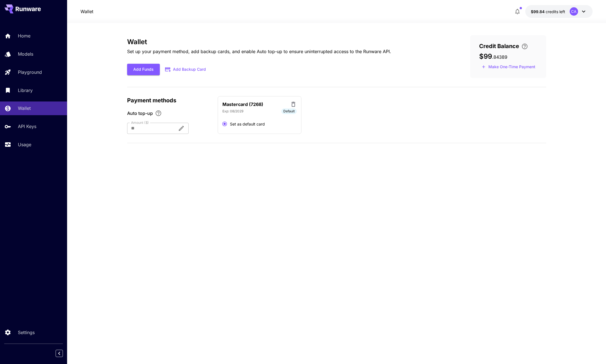  What do you see at coordinates (500, 57) in the screenshot?
I see `span: . 84389` at bounding box center [500, 57].